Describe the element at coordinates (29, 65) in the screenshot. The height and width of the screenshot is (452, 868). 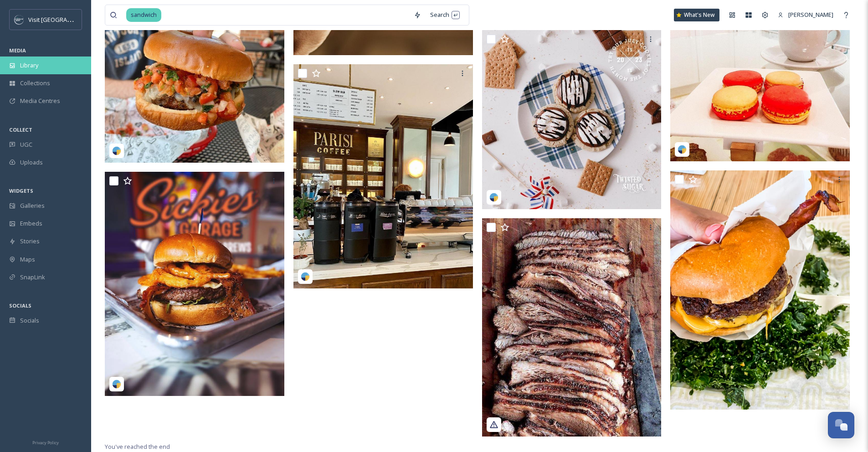
I see `span: Library` at that location.